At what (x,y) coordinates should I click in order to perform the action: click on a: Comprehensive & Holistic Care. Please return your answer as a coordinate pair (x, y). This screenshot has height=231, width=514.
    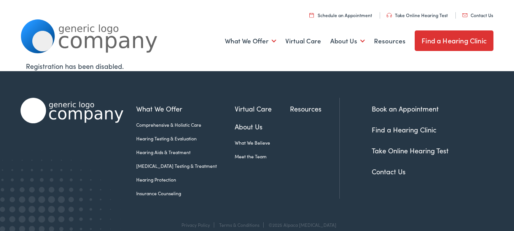
    Looking at the image, I should click on (185, 125).